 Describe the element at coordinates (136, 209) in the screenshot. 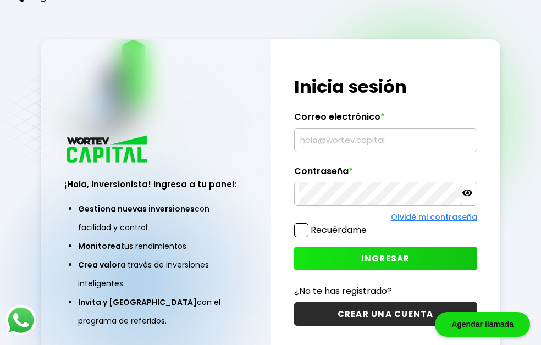

I see `span: Gestiona nuevas inversiones` at that location.